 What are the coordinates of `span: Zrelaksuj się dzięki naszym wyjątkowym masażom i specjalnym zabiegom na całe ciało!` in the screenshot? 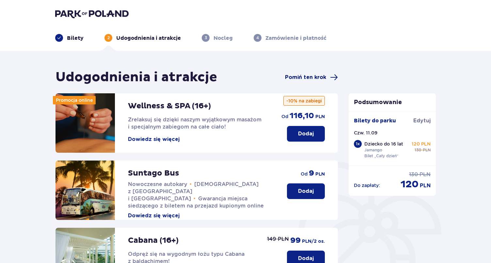 It's located at (195, 123).